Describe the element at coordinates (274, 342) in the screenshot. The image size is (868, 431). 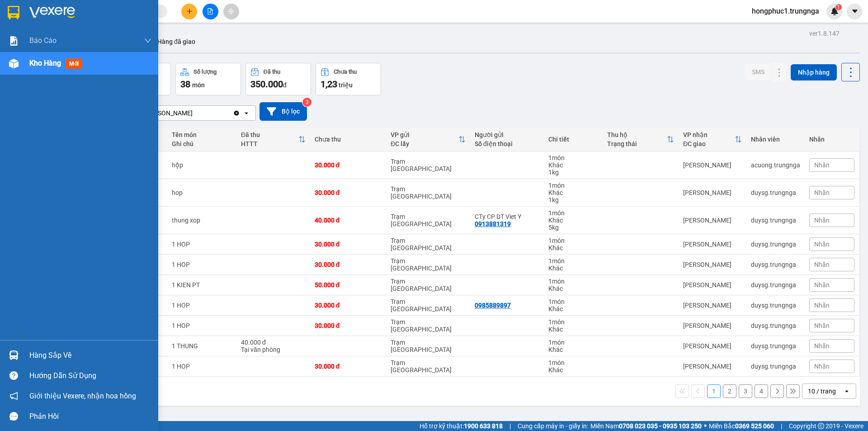
I see `div: 40.000 đ` at that location.